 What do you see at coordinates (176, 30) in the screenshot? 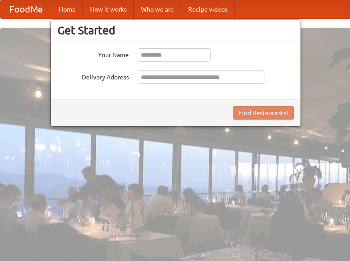
I see `h3: Get Started` at bounding box center [176, 30].